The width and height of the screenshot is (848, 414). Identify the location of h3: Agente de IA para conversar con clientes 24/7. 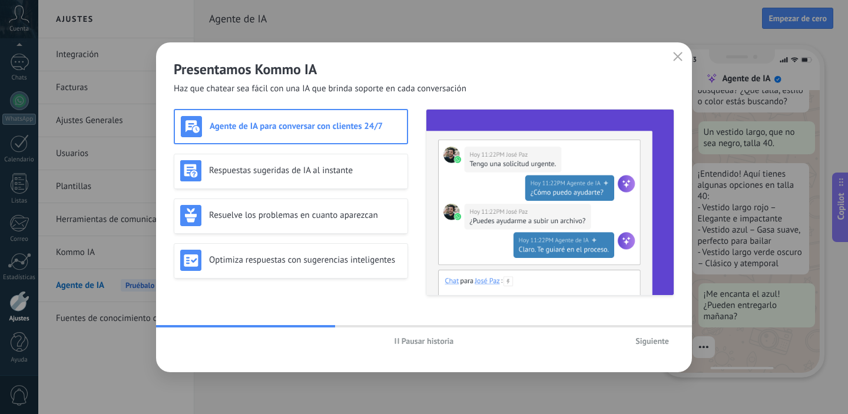
(305, 126).